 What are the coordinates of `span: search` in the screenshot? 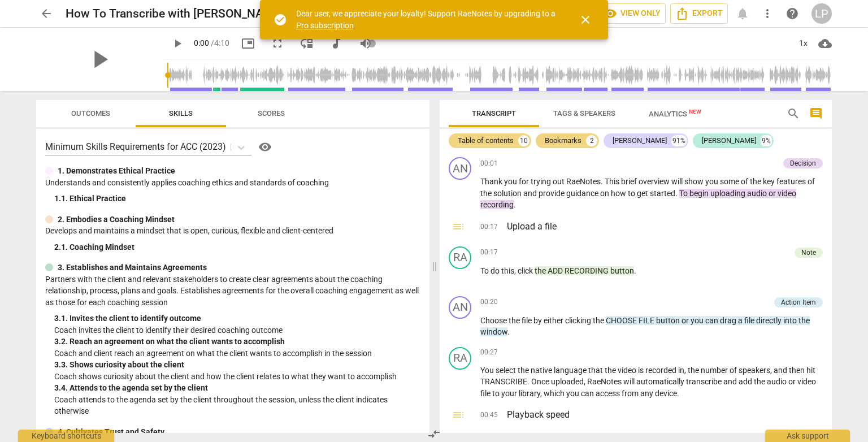 It's located at (793, 113).